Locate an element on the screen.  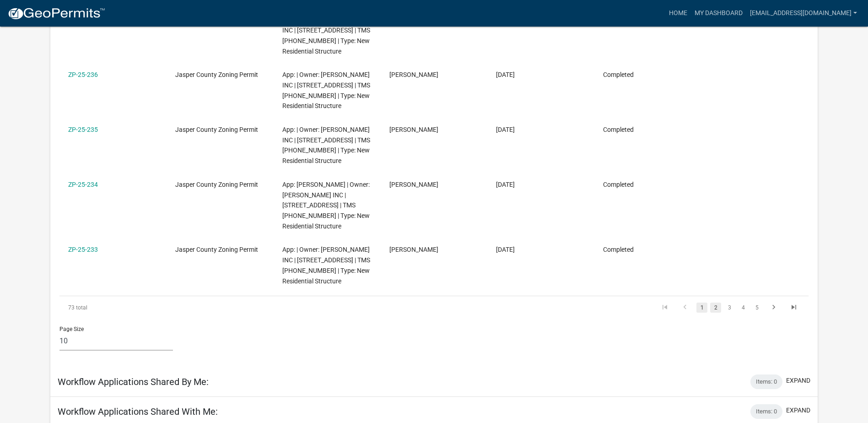
a: 5 is located at coordinates (757, 307).